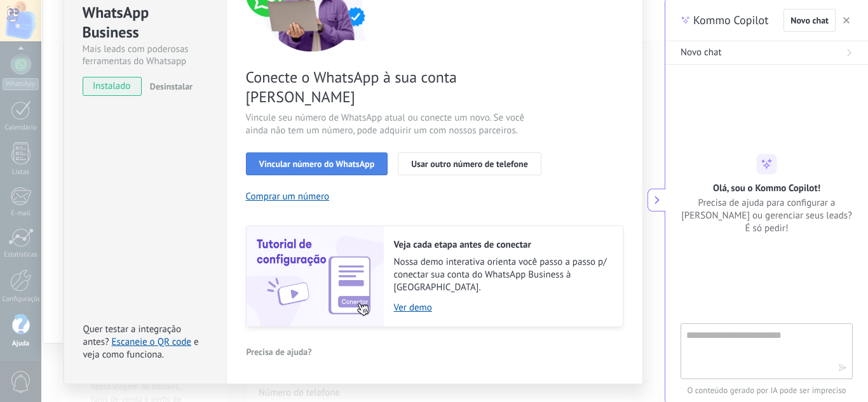 Image resolution: width=868 pixels, height=402 pixels. Describe the element at coordinates (502, 308) in the screenshot. I see `a: Ver demo` at that location.